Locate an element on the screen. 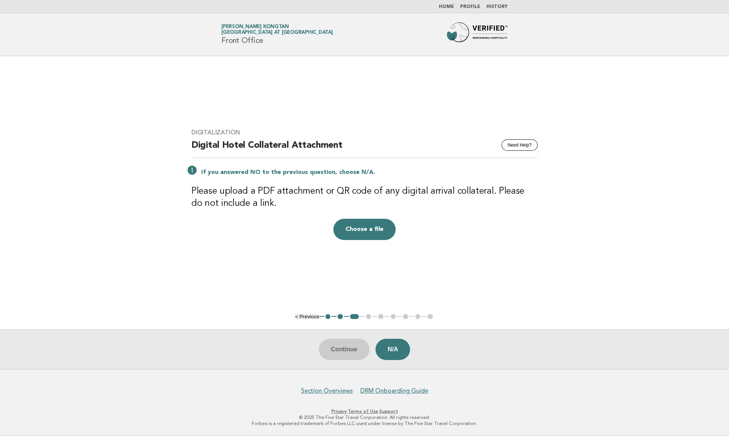 The width and height of the screenshot is (729, 436). button: Need Help? is located at coordinates (519, 145).